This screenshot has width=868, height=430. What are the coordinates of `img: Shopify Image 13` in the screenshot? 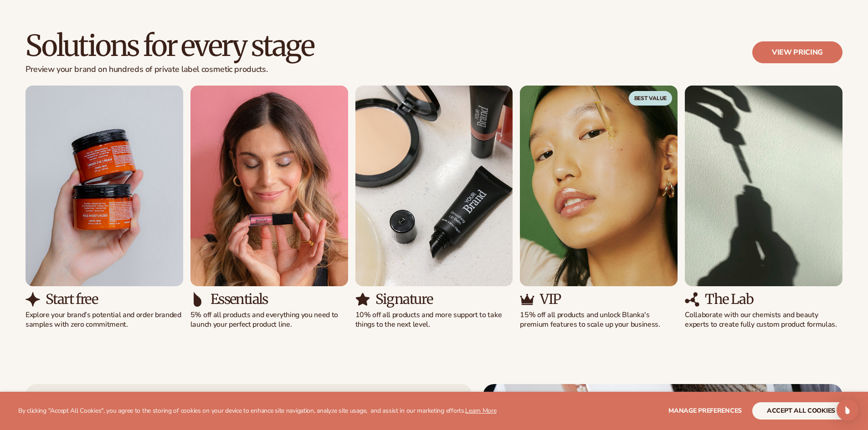 It's located at (198, 300).